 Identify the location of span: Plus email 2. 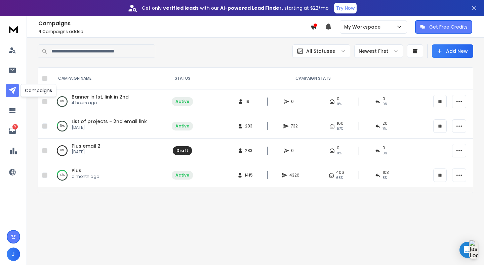
(86, 146).